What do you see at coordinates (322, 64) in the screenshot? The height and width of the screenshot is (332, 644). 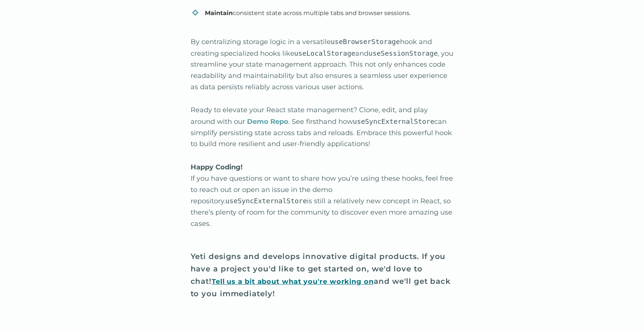 I see `p: By centralizing storage logic in a versatile hook and creating specialized hooks like and , you s...` at bounding box center [322, 64].